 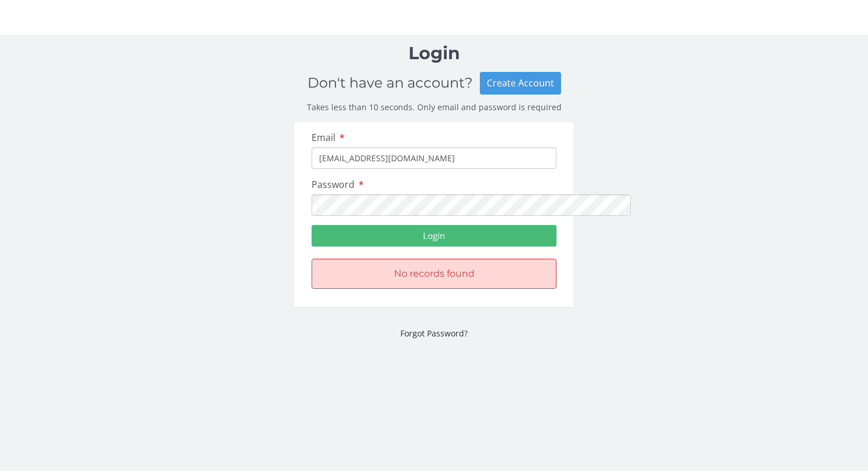 I want to click on h2: No records found, so click(x=434, y=273).